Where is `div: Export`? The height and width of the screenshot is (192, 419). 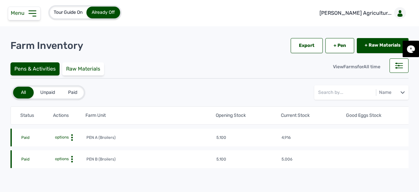 div: Export is located at coordinates (307, 46).